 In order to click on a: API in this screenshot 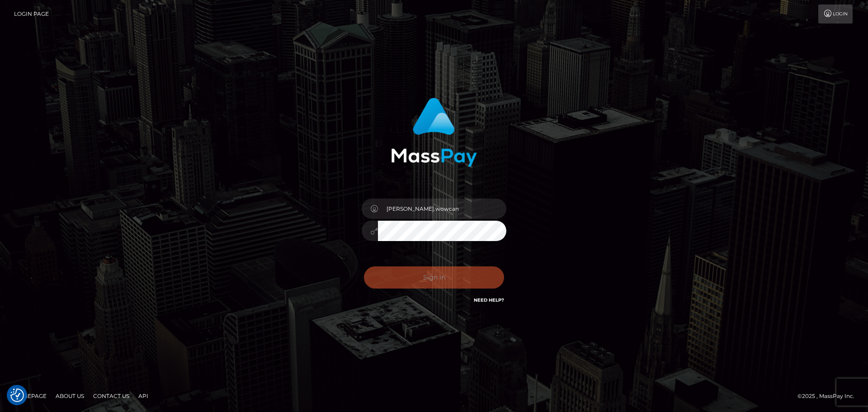, I will do `click(143, 396)`.